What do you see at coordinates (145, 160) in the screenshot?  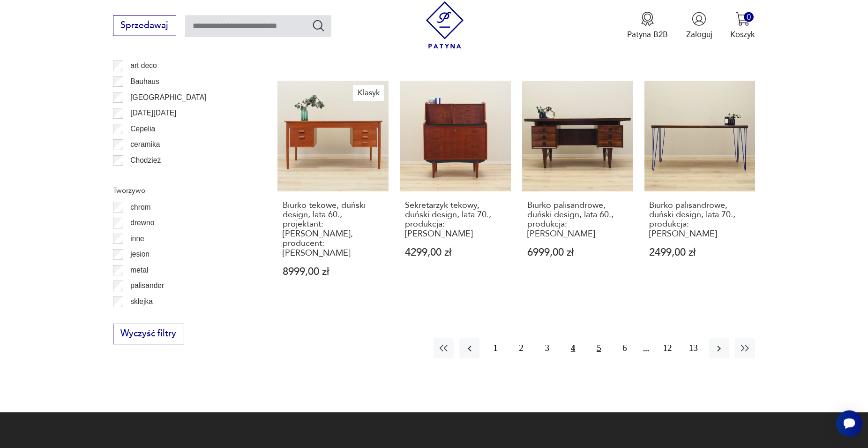 I see `p: Chodzież` at bounding box center [145, 160].